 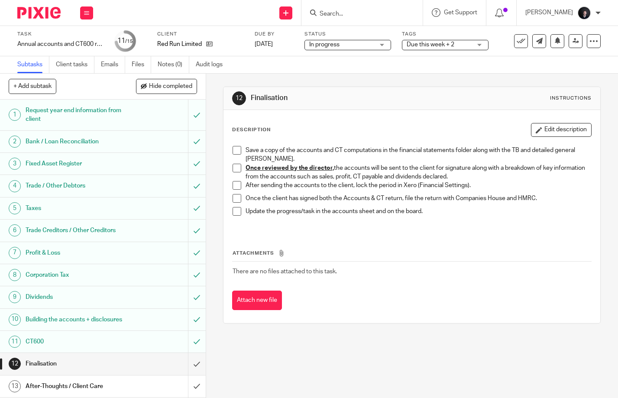 I want to click on div: 6, so click(x=15, y=231).